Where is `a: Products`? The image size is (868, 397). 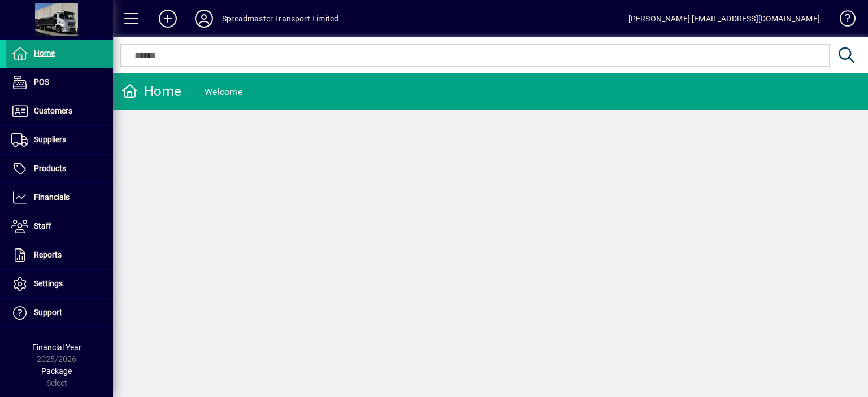 a: Products is located at coordinates (59, 169).